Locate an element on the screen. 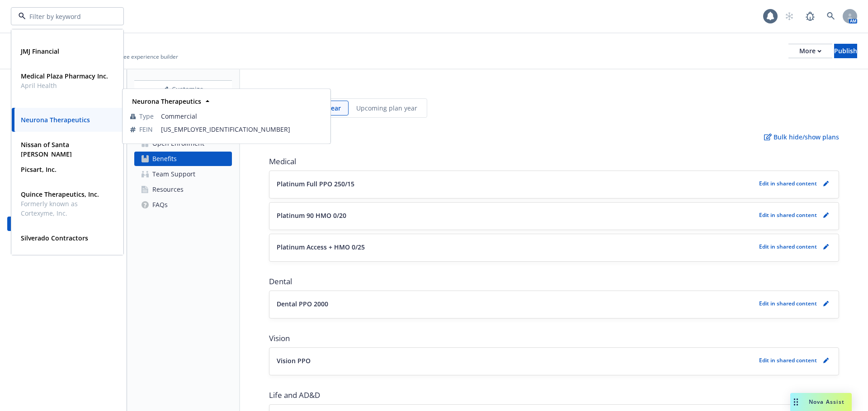  a: Team support is located at coordinates (63, 163).